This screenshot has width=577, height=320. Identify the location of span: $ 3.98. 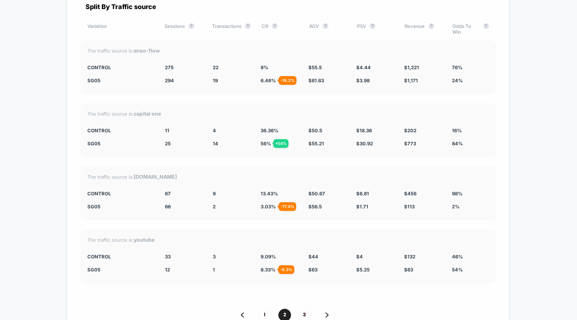
(363, 80).